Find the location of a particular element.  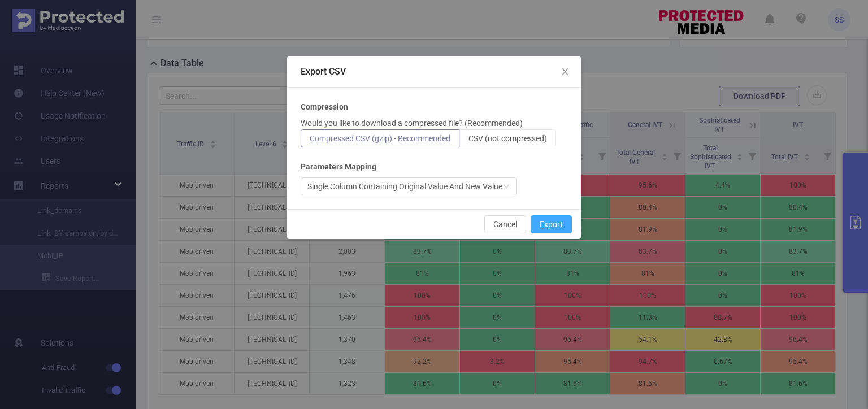

div: Single Column Containing Original Value And New Value is located at coordinates (405, 186).